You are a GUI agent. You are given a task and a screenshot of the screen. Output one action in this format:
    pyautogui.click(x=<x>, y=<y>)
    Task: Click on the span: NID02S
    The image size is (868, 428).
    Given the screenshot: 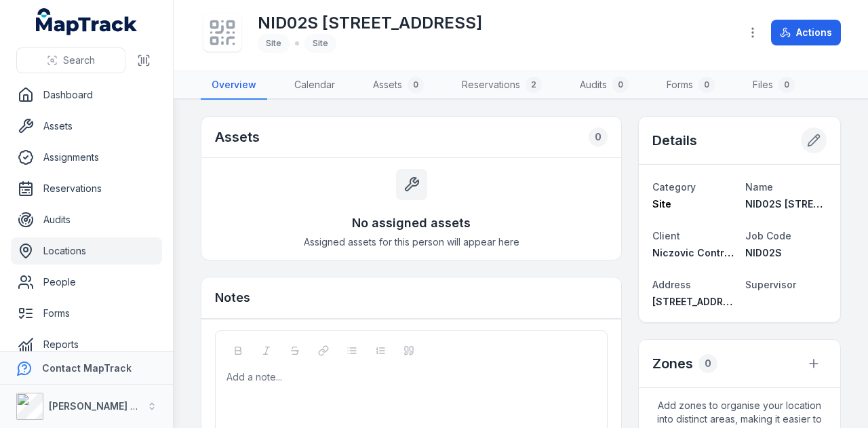 What is the action you would take?
    pyautogui.click(x=764, y=252)
    